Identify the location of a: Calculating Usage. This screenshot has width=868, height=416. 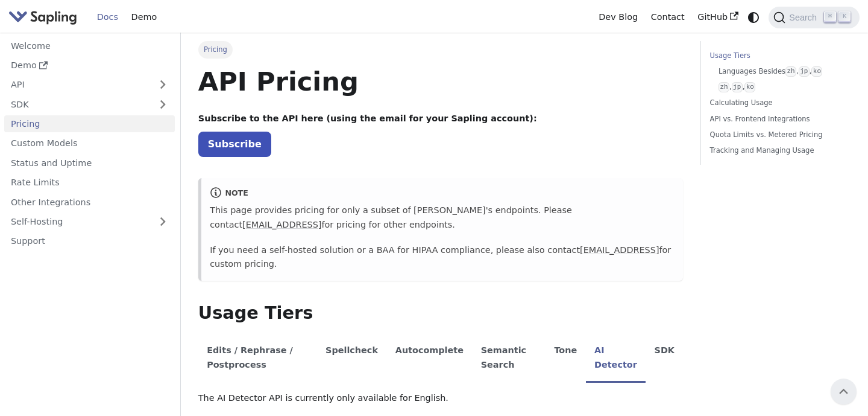
(778, 103).